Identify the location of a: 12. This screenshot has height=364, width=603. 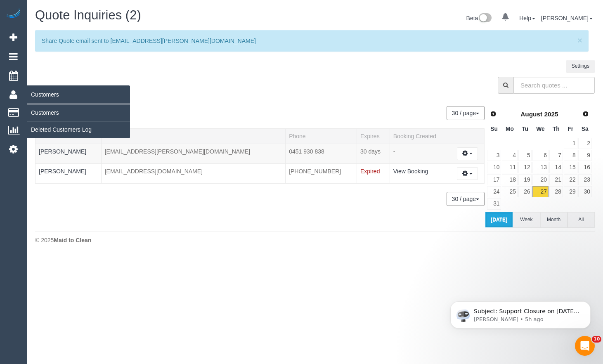
(525, 167).